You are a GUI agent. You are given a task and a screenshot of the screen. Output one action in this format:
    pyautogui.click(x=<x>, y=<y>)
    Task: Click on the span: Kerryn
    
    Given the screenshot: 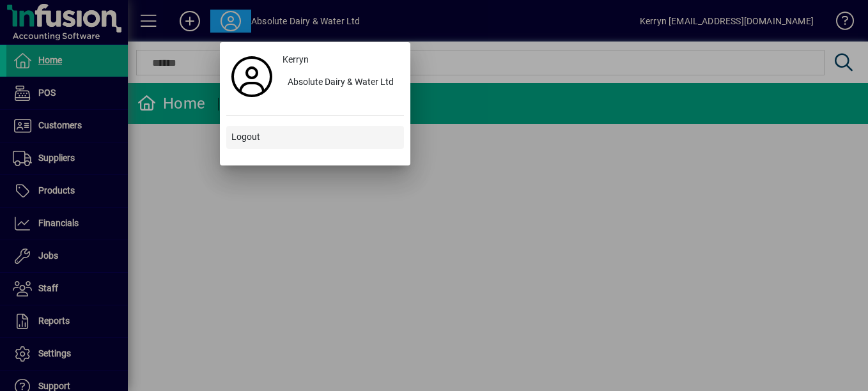 What is the action you would take?
    pyautogui.click(x=295, y=59)
    